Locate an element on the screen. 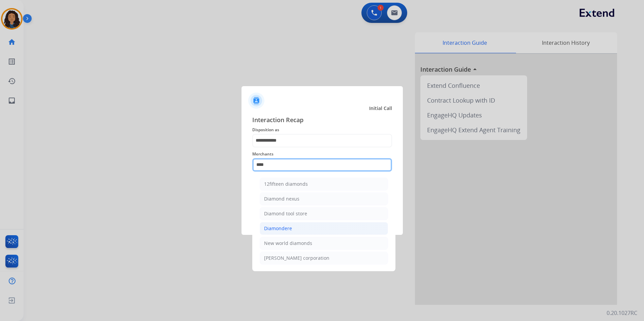 This screenshot has height=321, width=644. div: New world diamonds is located at coordinates (288, 243).